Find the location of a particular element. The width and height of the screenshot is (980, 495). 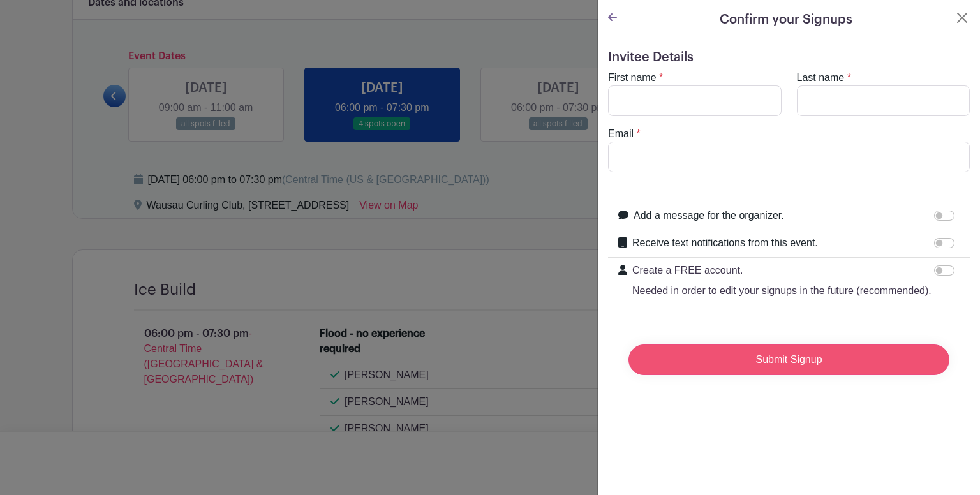

h5: Confirm your Signups is located at coordinates (786, 20).